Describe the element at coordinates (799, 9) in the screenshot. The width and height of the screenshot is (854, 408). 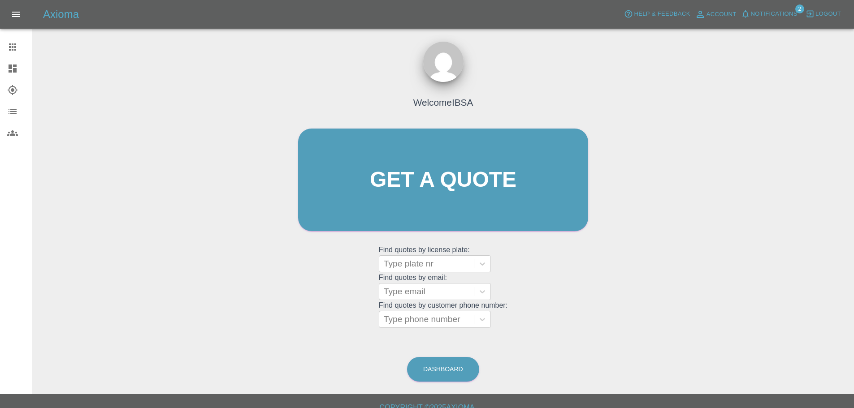
I see `span: 2` at that location.